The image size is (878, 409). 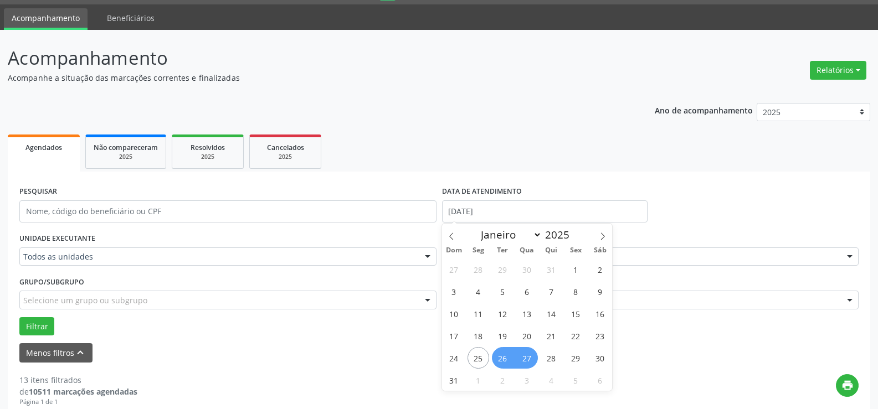 I want to click on span: Agosto 3, 2025, so click(x=453, y=291).